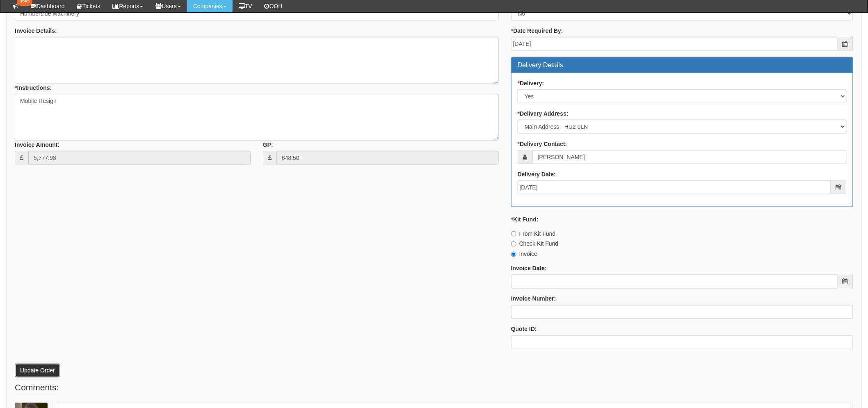 The width and height of the screenshot is (868, 408). What do you see at coordinates (528, 268) in the screenshot?
I see `label: Invoice Date:` at bounding box center [528, 268].